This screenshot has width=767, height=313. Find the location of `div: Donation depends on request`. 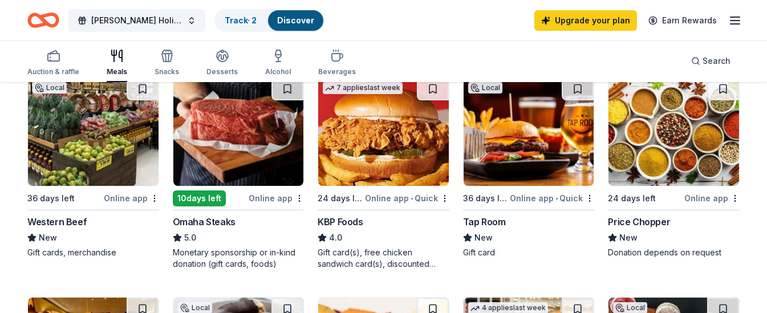

div: Donation depends on request is located at coordinates (673, 252).